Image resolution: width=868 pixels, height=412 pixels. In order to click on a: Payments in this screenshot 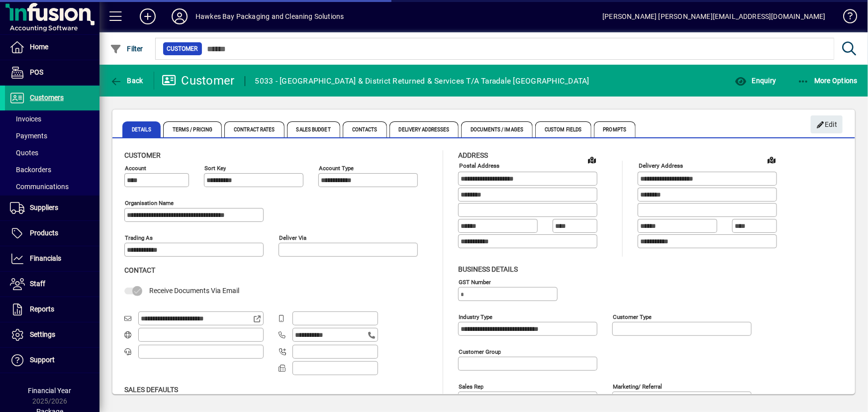, I will do `click(52, 136)`.